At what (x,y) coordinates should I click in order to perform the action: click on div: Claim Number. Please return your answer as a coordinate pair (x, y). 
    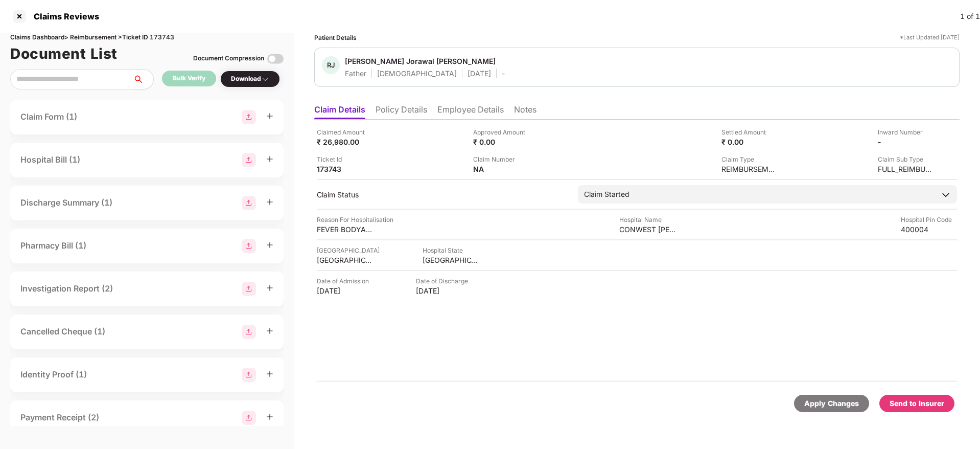
    Looking at the image, I should click on (501, 159).